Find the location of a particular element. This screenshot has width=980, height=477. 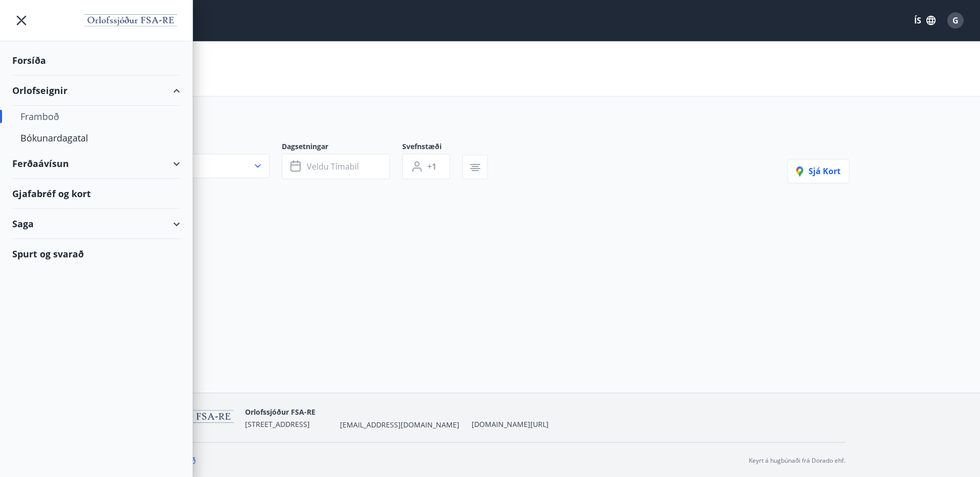

div: Bókunardagatal is located at coordinates (96, 138).